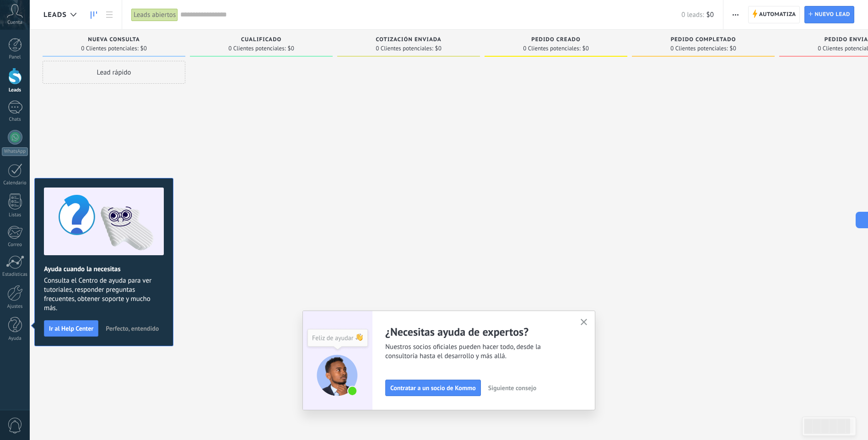 The image size is (868, 440). I want to click on h2: Ayuda cuando la necesitas, so click(104, 269).